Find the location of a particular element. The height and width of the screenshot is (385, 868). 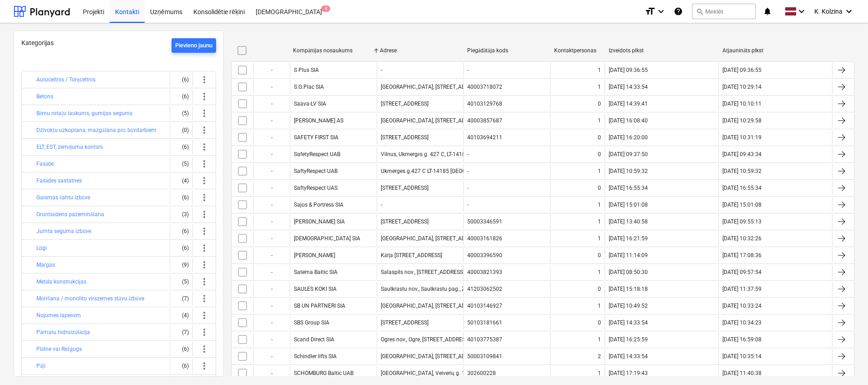

div: 40003718072 is located at coordinates (485, 87).